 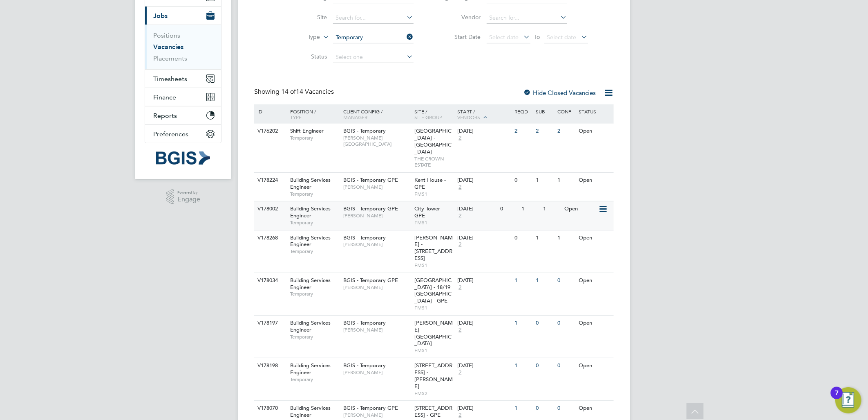 What do you see at coordinates (288, 91) in the screenshot?
I see `span: 14 of` at bounding box center [288, 91].